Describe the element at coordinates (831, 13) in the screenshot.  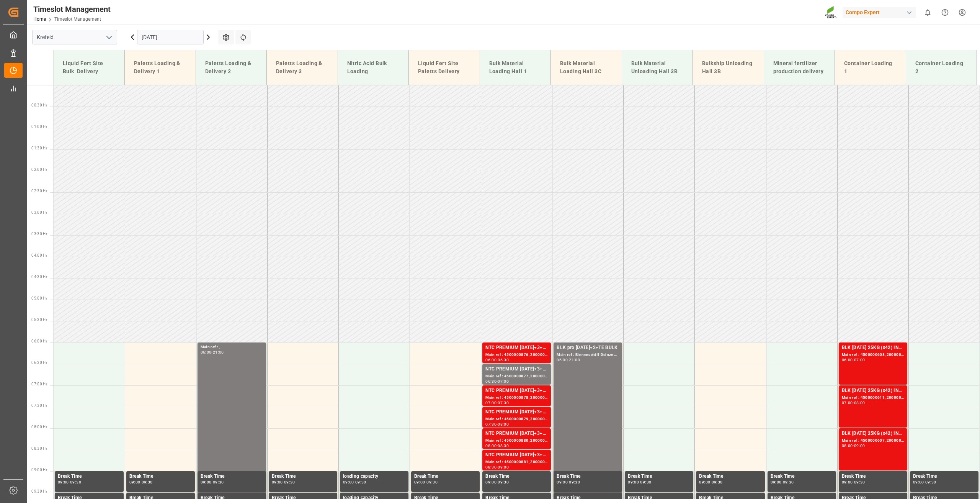
I see `img: Screenshot%202023-09-29%20at%2010.02.21.png_1712312052.png` at that location.